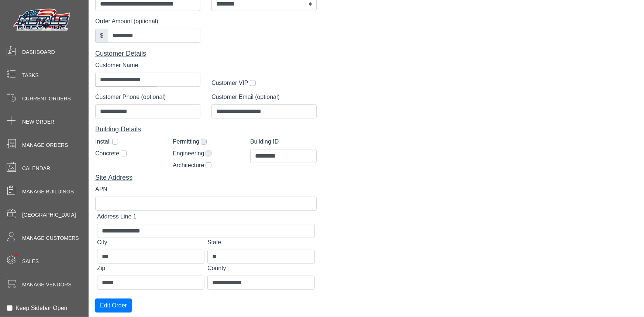 The image size is (644, 317). I want to click on span: Manage Customers, so click(51, 238).